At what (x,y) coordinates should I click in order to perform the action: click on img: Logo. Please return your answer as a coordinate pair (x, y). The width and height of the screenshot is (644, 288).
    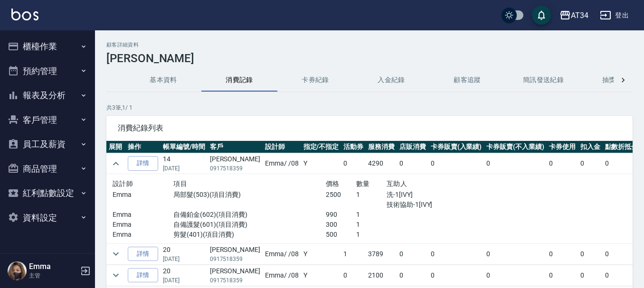
    Looking at the image, I should click on (24, 14).